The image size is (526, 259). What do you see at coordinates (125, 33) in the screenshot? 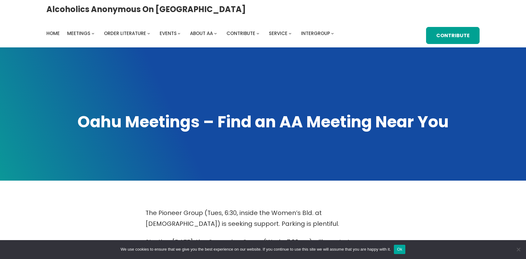
I see `span: Order Literature` at bounding box center [125, 33].